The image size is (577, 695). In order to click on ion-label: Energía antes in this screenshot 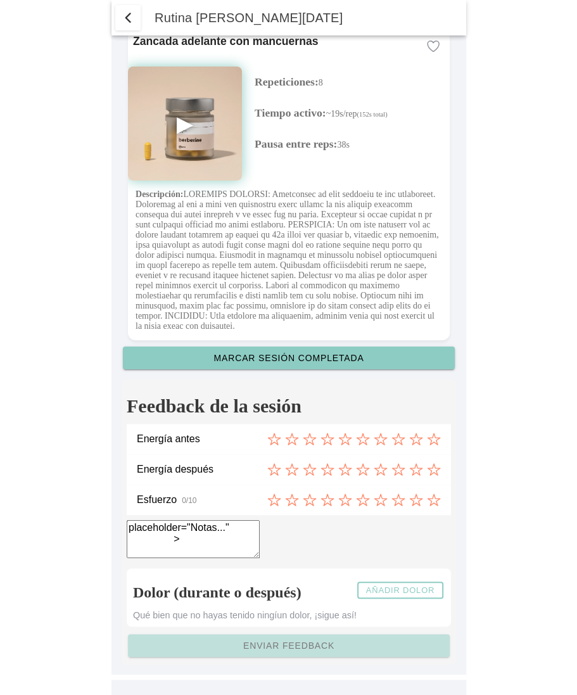, I will do `click(202, 439)`.